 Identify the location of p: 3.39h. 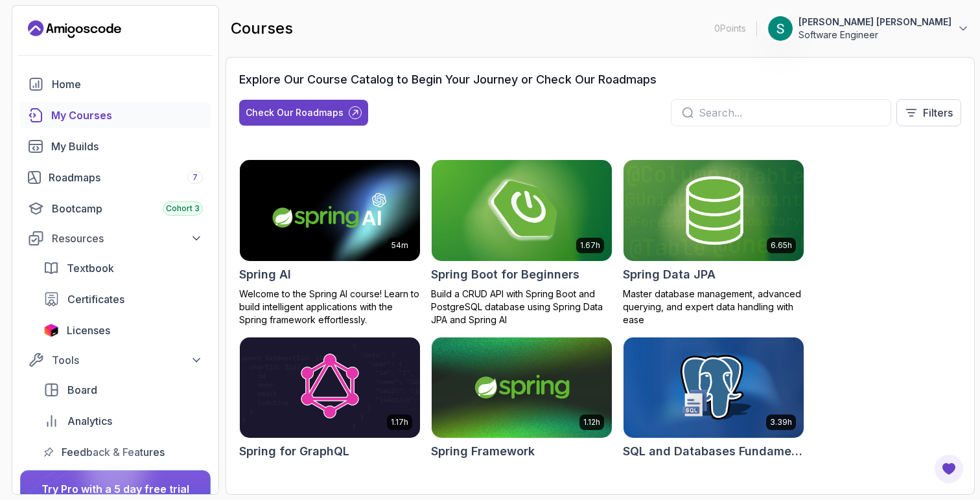
(781, 422).